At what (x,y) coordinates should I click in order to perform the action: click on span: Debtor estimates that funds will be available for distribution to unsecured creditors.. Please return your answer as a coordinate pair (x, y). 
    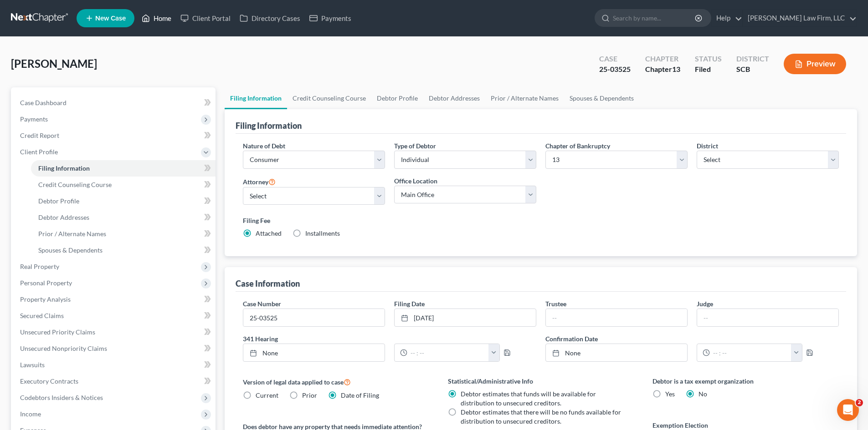
    Looking at the image, I should click on (528, 399).